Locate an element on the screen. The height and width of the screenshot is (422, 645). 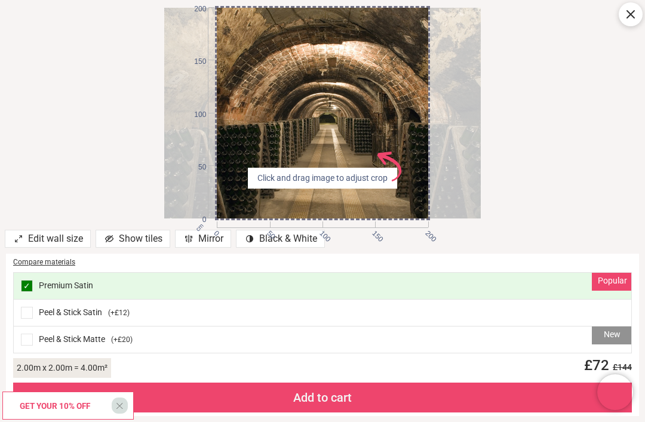
div: Edit wall size is located at coordinates (48, 239).